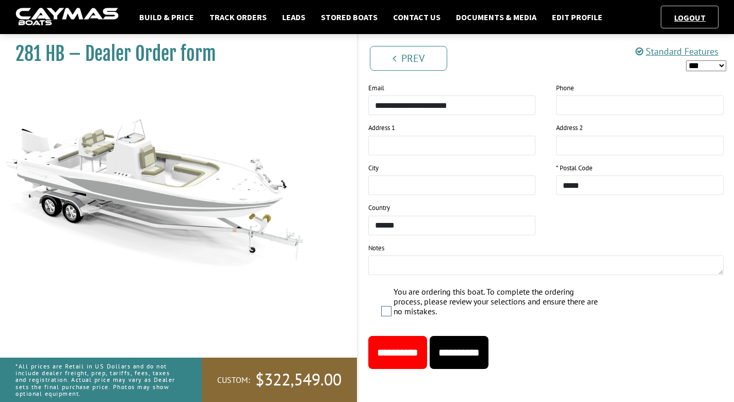  What do you see at coordinates (279, 380) in the screenshot?
I see `a: Custom:$322,549.00` at bounding box center [279, 380].